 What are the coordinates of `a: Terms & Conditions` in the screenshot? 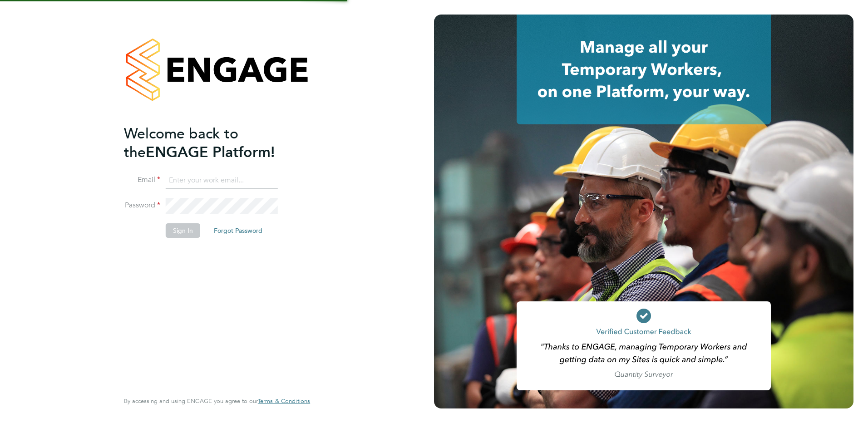 It's located at (284, 401).